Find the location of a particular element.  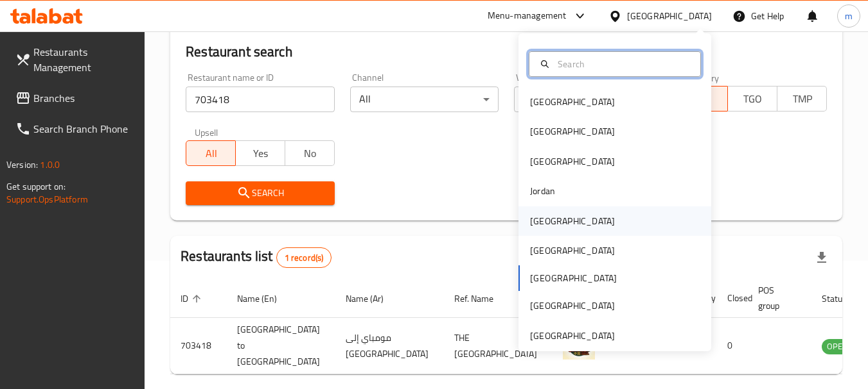

button: TMP is located at coordinates (802, 99).